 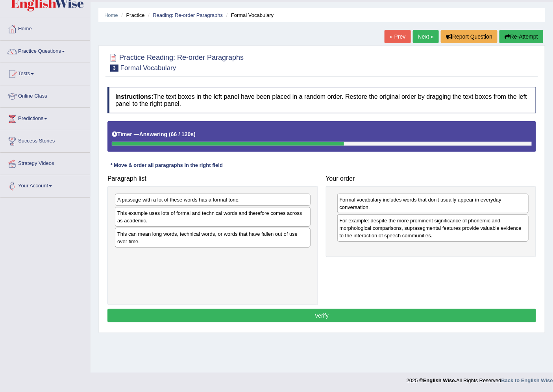 What do you see at coordinates (213, 178) in the screenshot?
I see `h4: Paragraph list` at bounding box center [213, 178].